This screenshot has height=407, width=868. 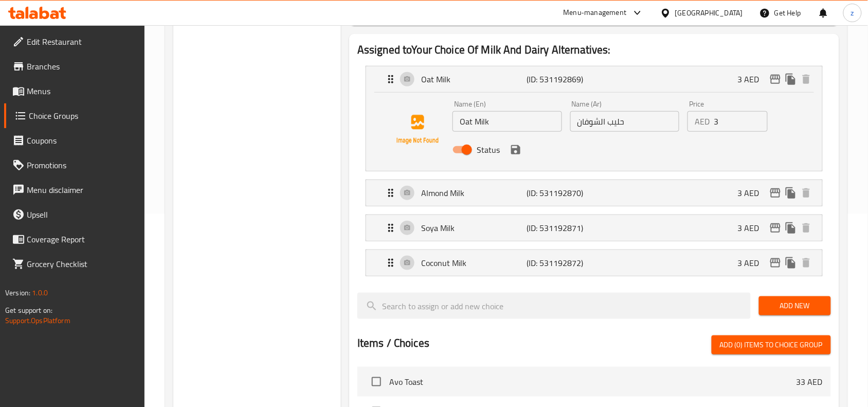 I want to click on p: Almond Milk, so click(x=473, y=193).